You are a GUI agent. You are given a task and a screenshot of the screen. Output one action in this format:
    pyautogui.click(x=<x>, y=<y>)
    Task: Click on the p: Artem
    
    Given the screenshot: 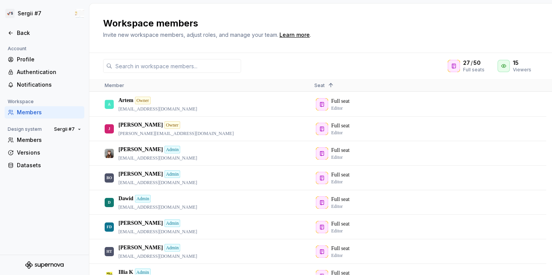 What is the action you would take?
    pyautogui.click(x=126, y=101)
    